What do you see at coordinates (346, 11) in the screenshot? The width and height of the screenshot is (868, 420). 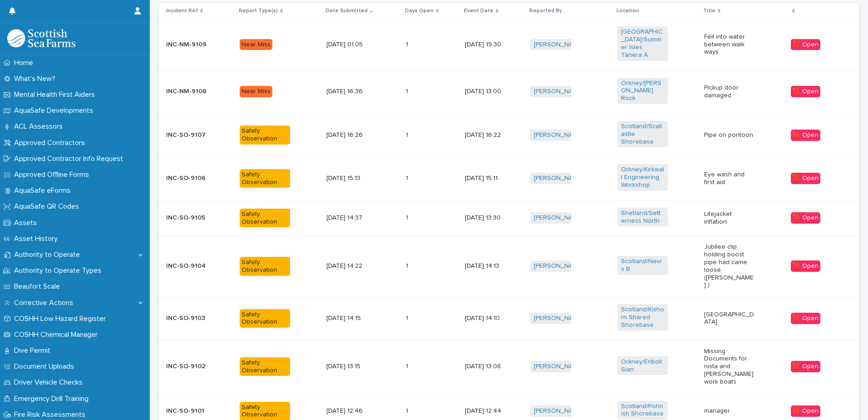 I see `p: Date Submitted` at bounding box center [346, 11].